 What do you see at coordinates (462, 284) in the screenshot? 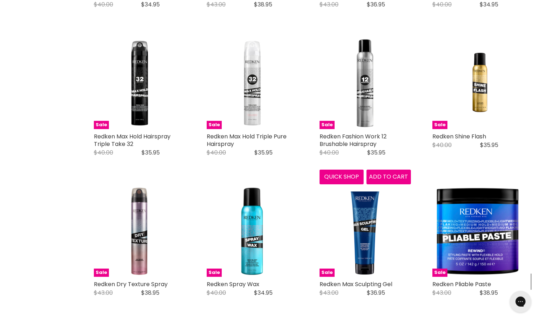
I see `a: Redken Pliable Paste` at bounding box center [462, 284].